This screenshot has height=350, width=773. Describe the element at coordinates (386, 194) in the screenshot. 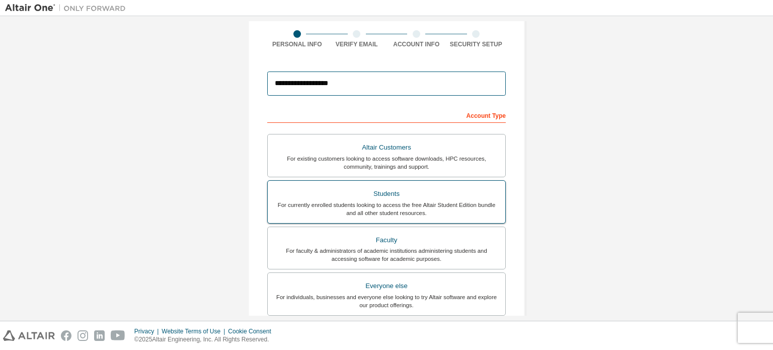

I see `div: Students` at that location.